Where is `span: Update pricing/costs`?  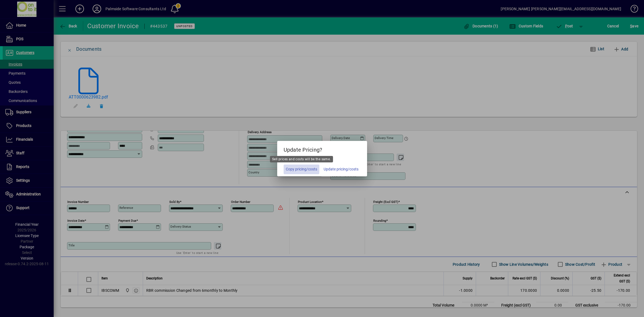
span: Update pricing/costs is located at coordinates (341, 169).